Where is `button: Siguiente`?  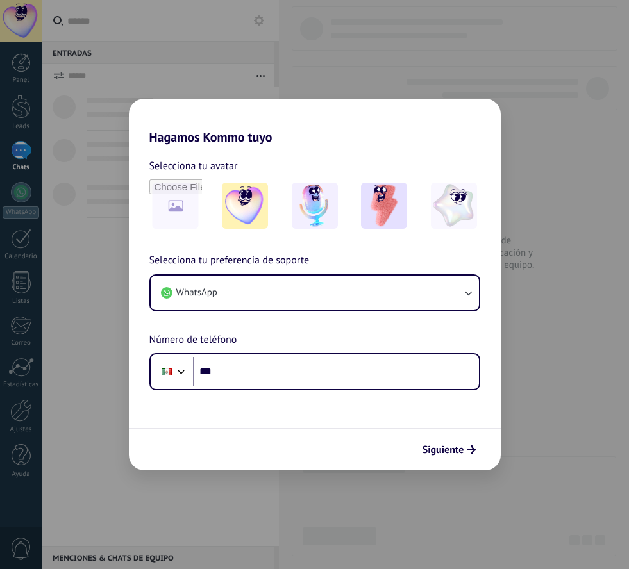
button: Siguiente is located at coordinates (449, 450).